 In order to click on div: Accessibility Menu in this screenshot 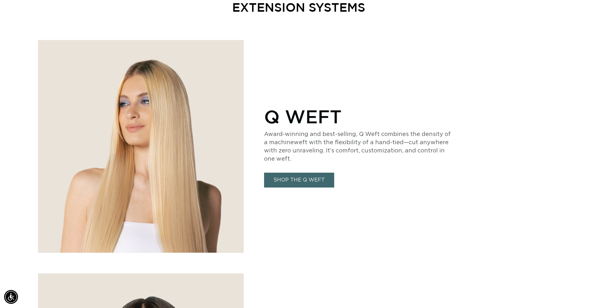, I will do `click(11, 297)`.